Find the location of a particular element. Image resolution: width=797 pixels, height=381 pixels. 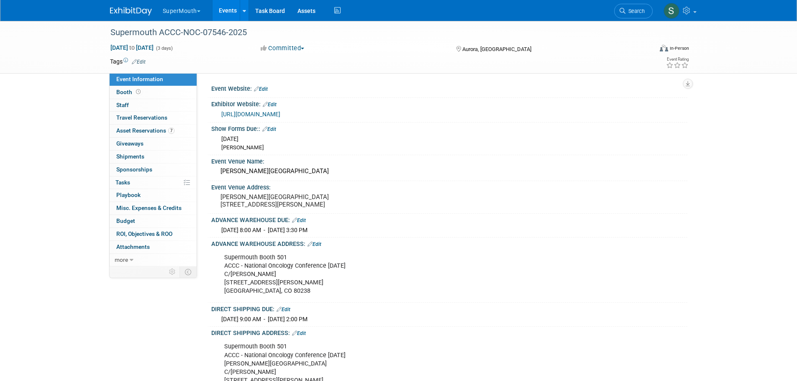

span: Tasks is located at coordinates (123, 182).